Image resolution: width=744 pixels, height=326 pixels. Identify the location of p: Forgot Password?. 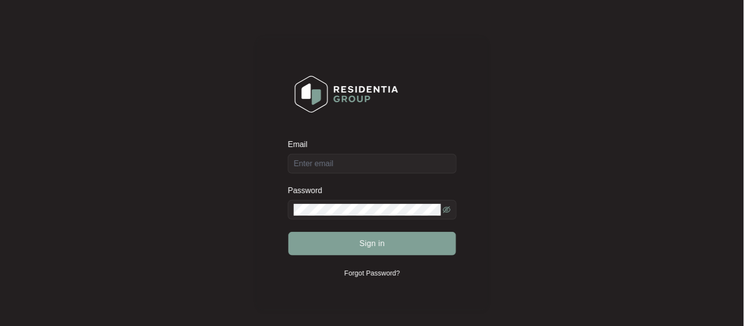
(372, 273).